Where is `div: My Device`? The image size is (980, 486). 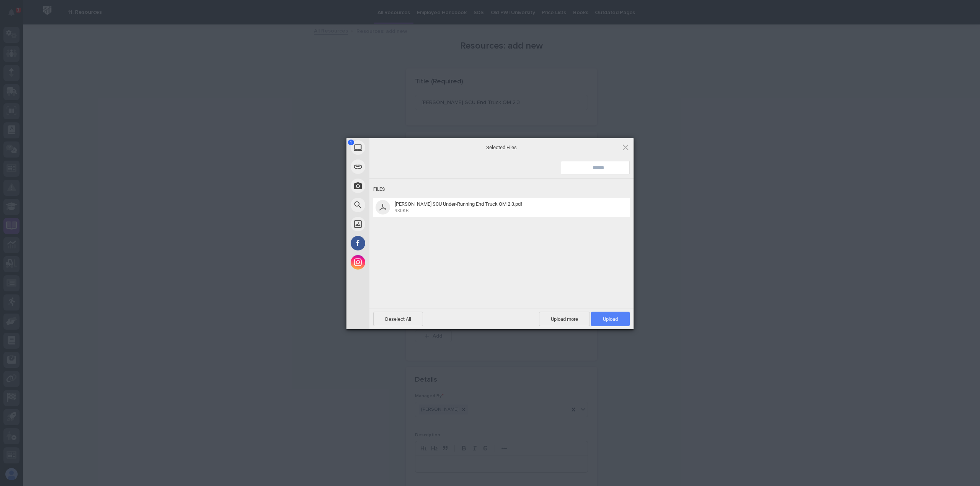 div: My Device is located at coordinates (392, 148).